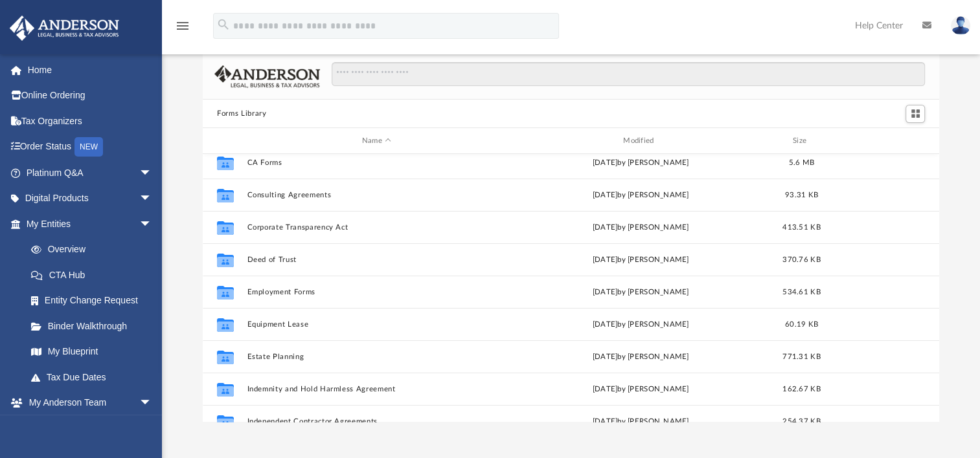 The image size is (980, 458). I want to click on button: Employment Forms, so click(376, 292).